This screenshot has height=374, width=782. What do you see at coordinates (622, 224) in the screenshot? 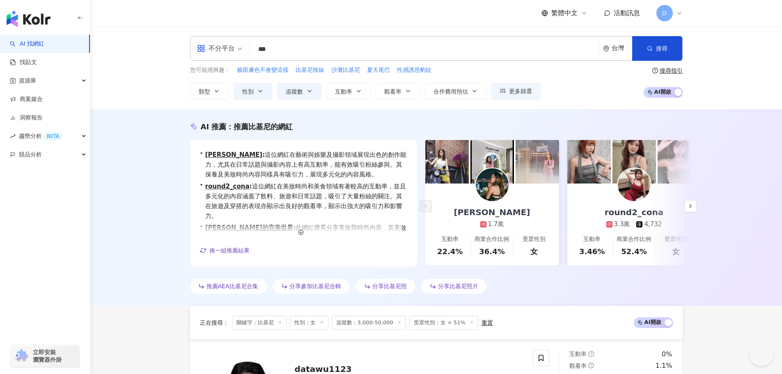
I see `div: 3.3萬` at bounding box center [622, 224].